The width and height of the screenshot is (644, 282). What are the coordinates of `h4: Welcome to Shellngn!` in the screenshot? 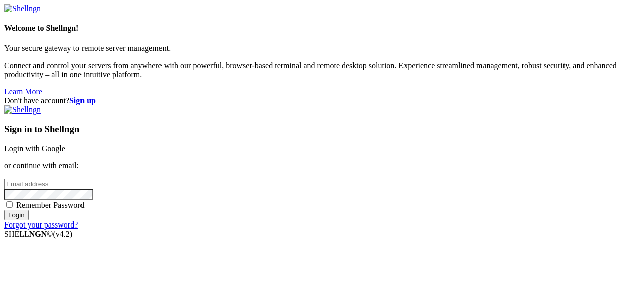 It's located at (322, 28).